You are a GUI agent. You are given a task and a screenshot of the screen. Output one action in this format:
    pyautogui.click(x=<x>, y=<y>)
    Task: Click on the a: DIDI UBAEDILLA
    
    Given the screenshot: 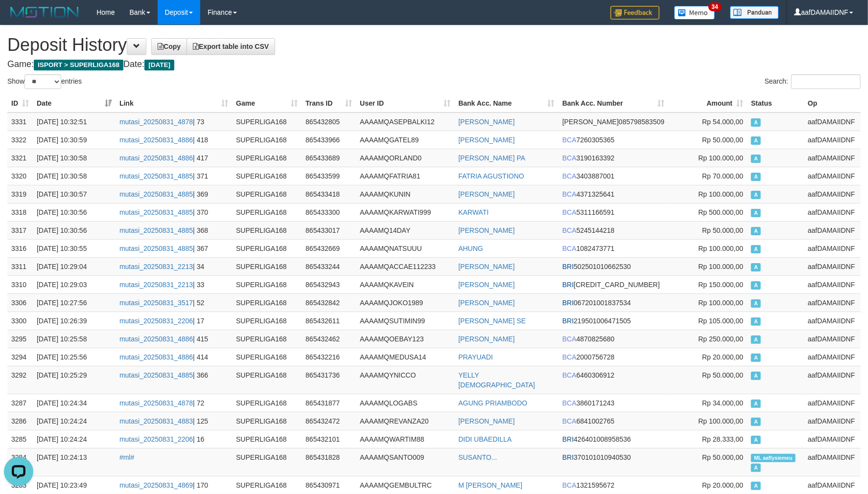 What is the action you would take?
    pyautogui.click(x=485, y=439)
    